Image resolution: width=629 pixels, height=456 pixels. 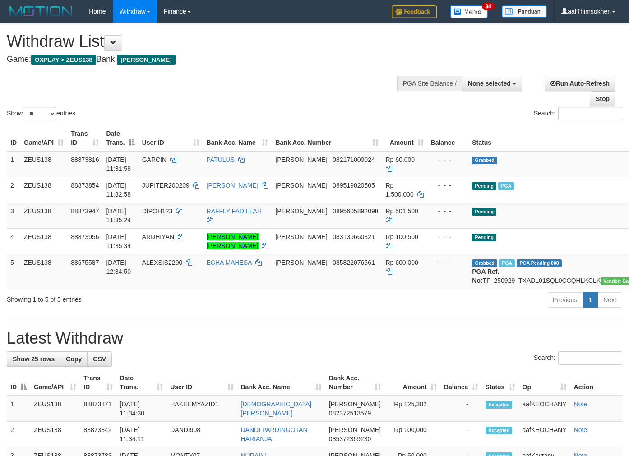 I want to click on span: Rp 1.500.000, so click(x=400, y=190).